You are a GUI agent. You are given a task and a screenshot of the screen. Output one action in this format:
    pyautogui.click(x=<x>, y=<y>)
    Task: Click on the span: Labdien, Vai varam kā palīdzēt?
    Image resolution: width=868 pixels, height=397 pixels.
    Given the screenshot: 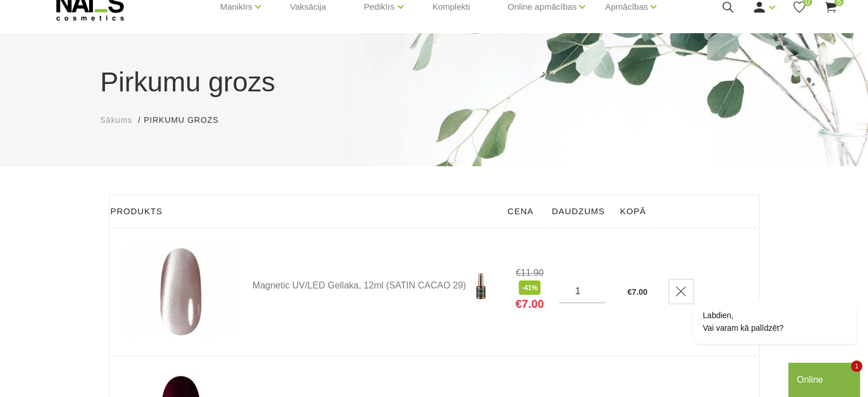 What is the action you would take?
    pyautogui.click(x=86, y=125)
    